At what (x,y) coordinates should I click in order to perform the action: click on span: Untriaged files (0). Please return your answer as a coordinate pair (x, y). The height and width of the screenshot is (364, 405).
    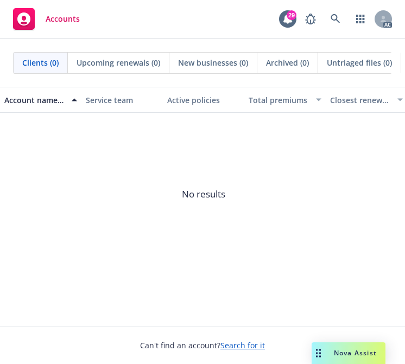
    Looking at the image, I should click on (359, 62).